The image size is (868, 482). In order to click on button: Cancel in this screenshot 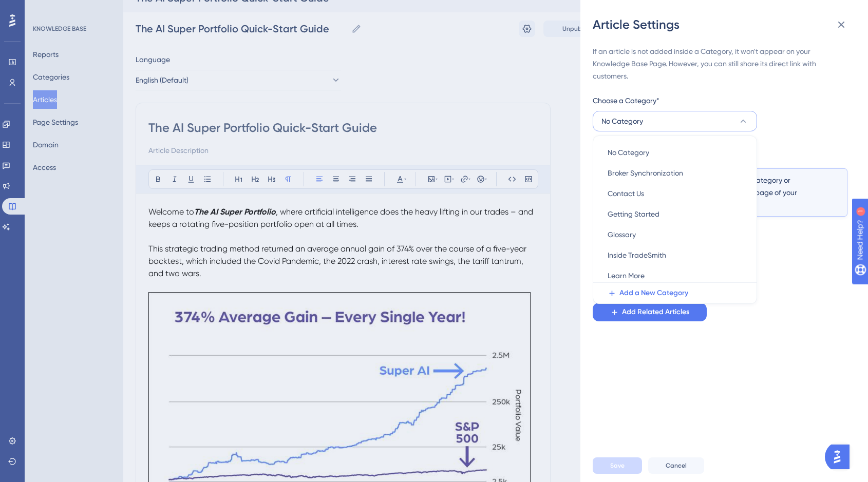, I will do `click(676, 466)`.